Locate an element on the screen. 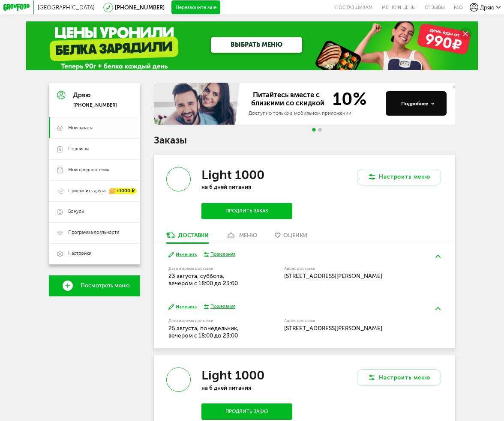 The image size is (504, 421). span: Программа лояльности is located at coordinates (94, 233).